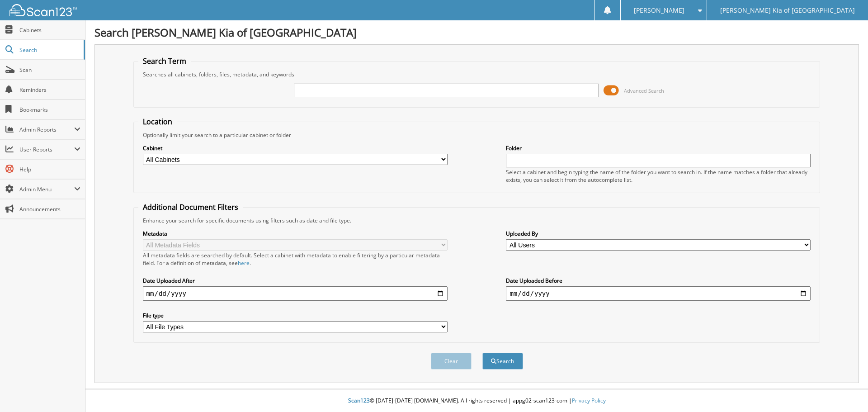 The width and height of the screenshot is (868, 412). Describe the element at coordinates (47, 189) in the screenshot. I see `span: Admin Menu` at that location.